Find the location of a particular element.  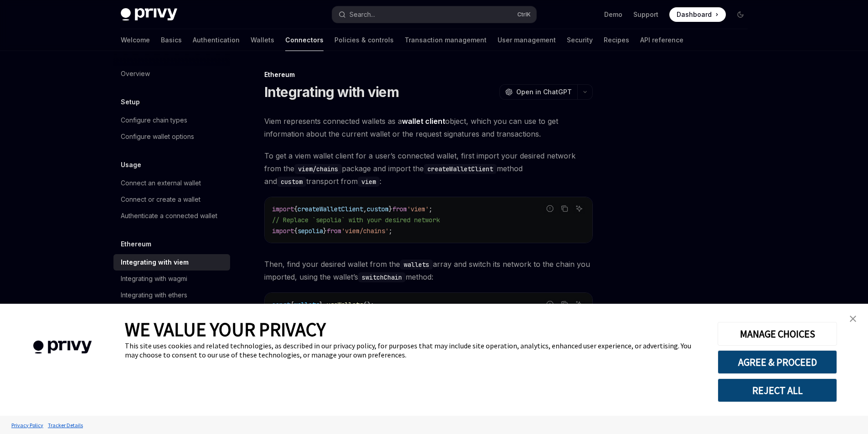

button: AGREE & PROCEED is located at coordinates (777, 362).